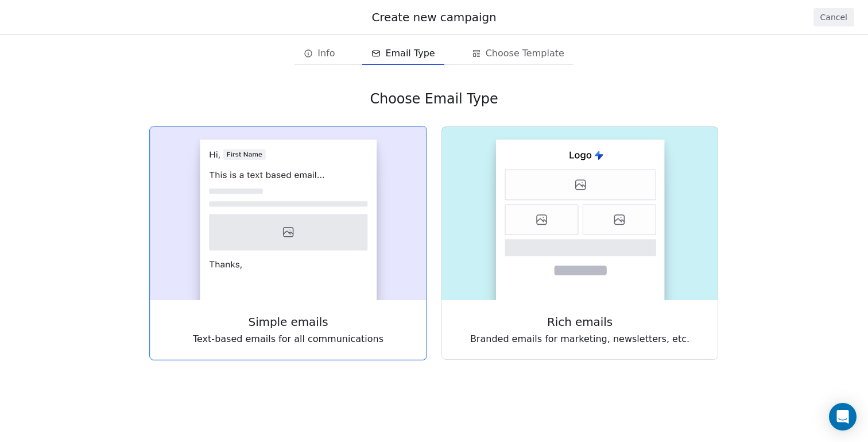  I want to click on span: Simple emails, so click(288, 322).